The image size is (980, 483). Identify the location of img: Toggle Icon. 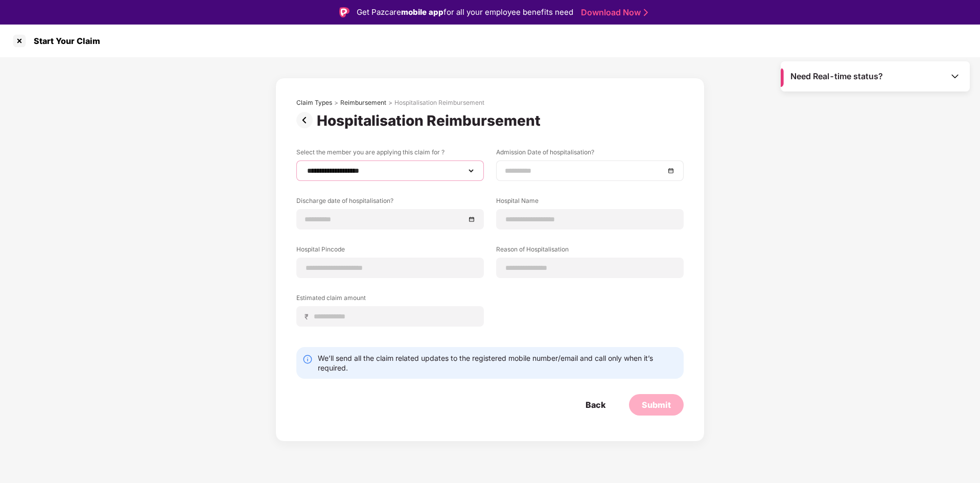
(955, 76).